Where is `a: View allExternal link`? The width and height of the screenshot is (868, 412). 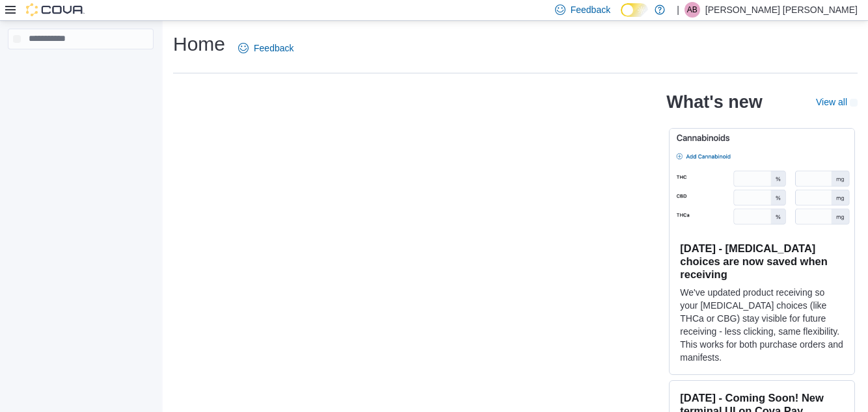
a: View allExternal link is located at coordinates (836, 102).